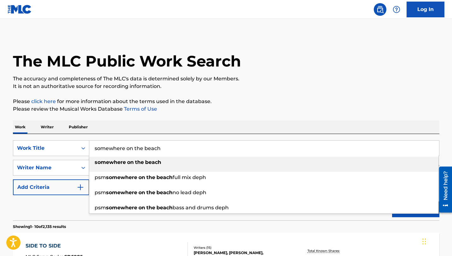  What do you see at coordinates (226, 79) in the screenshot?
I see `p: The accuracy and completeness of The MLC's data is determined solely by our Members.` at bounding box center [226, 79].